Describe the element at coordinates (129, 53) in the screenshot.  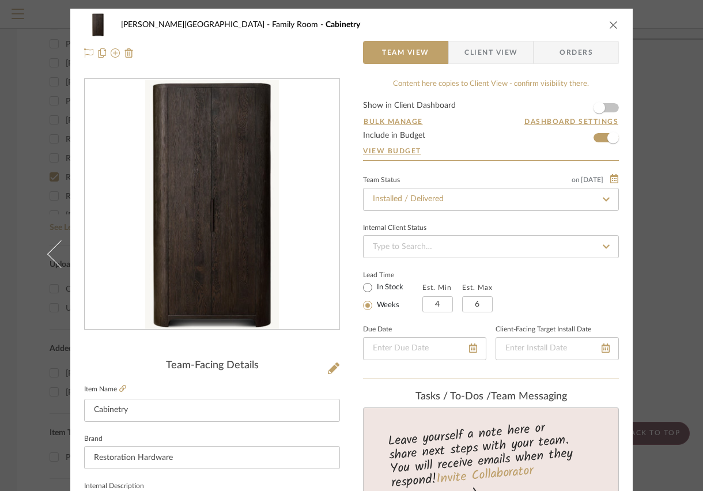
I see `img: Remove from project` at that location.